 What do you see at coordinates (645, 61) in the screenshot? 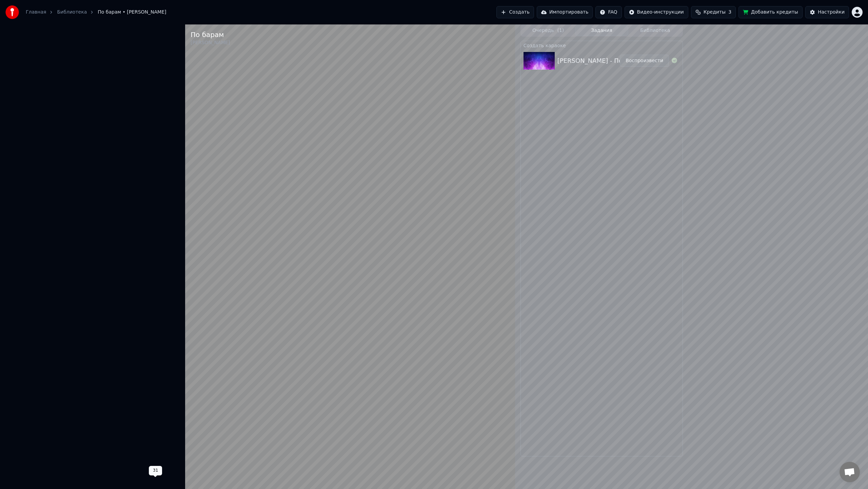
I see `button: Воспроизвести` at bounding box center [645, 61].